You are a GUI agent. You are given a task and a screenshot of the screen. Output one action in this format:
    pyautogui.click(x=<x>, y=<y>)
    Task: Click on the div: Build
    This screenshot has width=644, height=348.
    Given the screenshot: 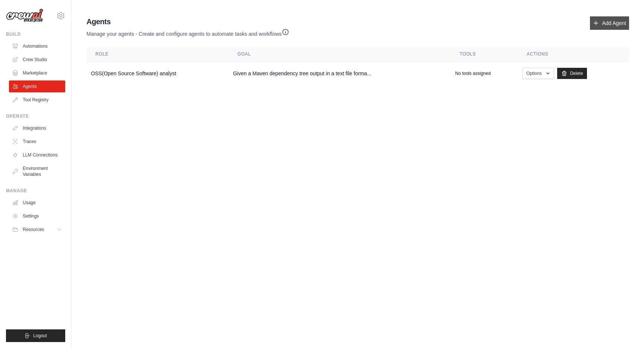 What is the action you would take?
    pyautogui.click(x=36, y=34)
    